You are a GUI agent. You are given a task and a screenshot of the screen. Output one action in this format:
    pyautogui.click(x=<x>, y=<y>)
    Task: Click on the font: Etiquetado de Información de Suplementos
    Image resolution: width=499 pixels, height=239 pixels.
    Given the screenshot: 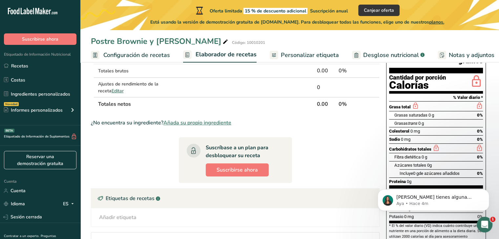 What is the action you would take?
    pyautogui.click(x=37, y=137)
    